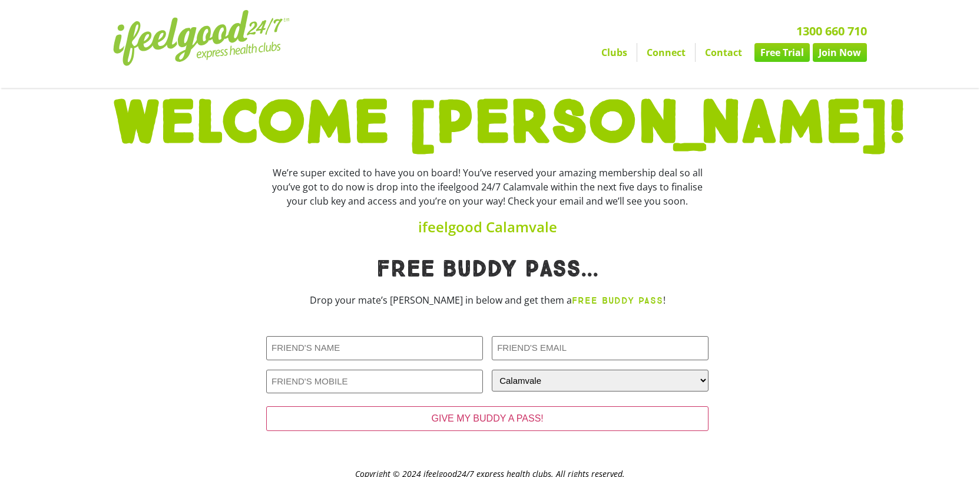 This screenshot has height=477, width=980. What do you see at coordinates (832, 31) in the screenshot?
I see `a: 1300 660 710` at bounding box center [832, 31].